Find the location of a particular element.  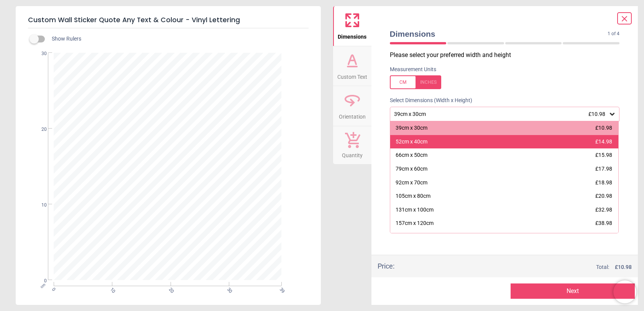

span: Custom Text is located at coordinates (352, 75).